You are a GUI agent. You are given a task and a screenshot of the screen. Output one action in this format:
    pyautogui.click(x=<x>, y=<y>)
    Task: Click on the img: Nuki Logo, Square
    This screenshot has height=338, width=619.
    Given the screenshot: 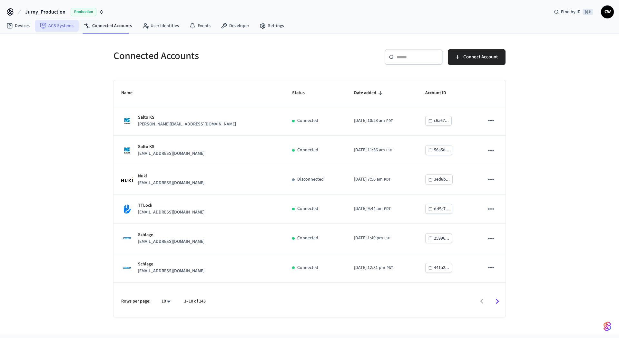 What is the action you would take?
    pyautogui.click(x=127, y=180)
    